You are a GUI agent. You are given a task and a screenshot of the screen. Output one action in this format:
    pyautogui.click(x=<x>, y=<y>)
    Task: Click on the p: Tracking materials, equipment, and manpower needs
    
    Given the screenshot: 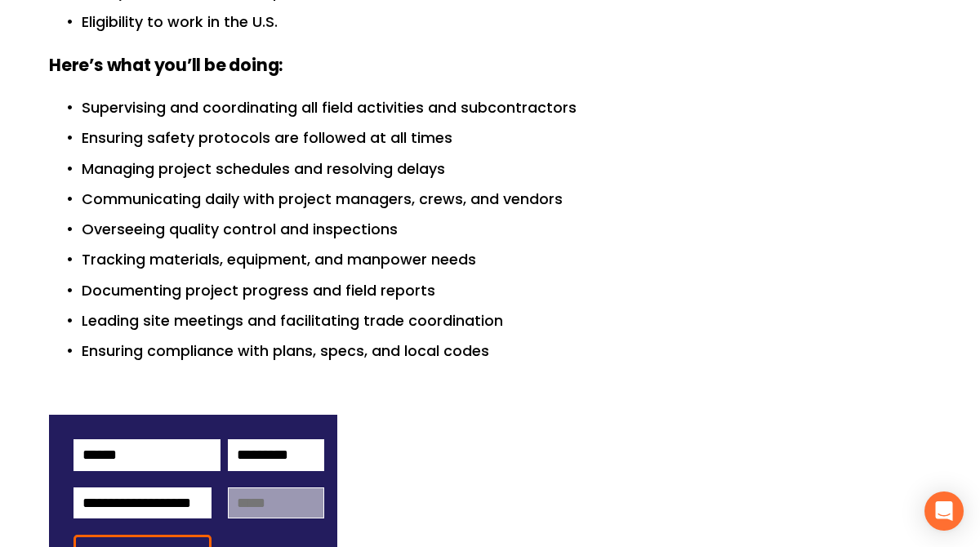 What is the action you would take?
    pyautogui.click(x=507, y=259)
    